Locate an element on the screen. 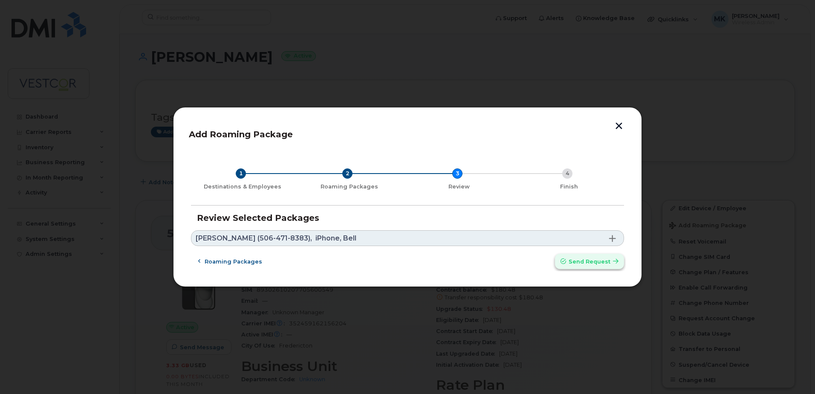  div: 4 is located at coordinates (568, 174).